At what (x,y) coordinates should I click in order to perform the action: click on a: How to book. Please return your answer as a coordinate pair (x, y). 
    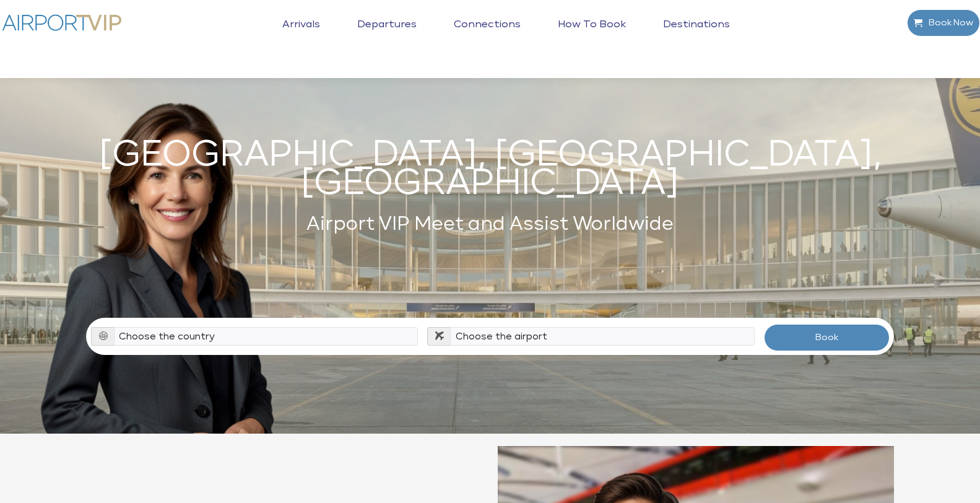
    Looking at the image, I should click on (592, 34).